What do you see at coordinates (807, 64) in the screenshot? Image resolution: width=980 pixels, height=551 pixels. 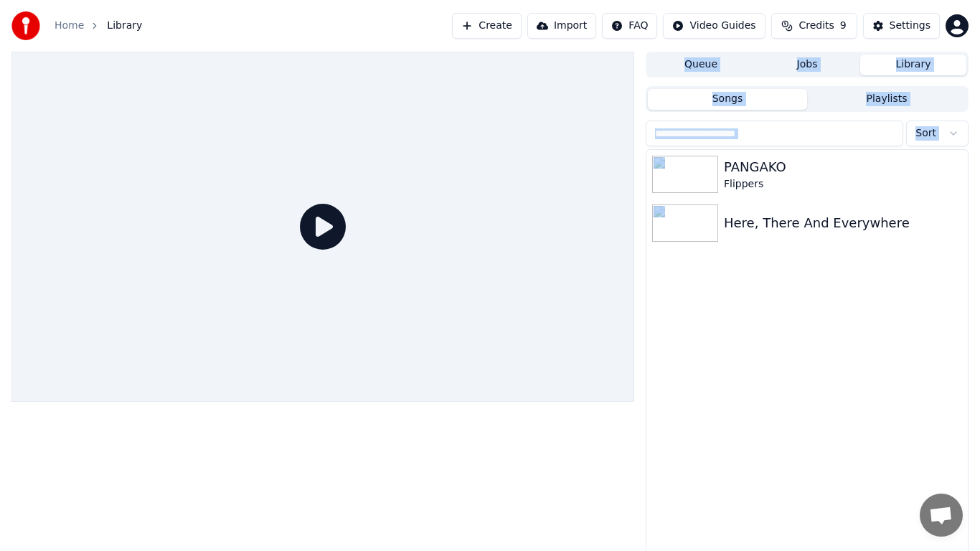 I see `button: Jobs` at bounding box center [807, 64].